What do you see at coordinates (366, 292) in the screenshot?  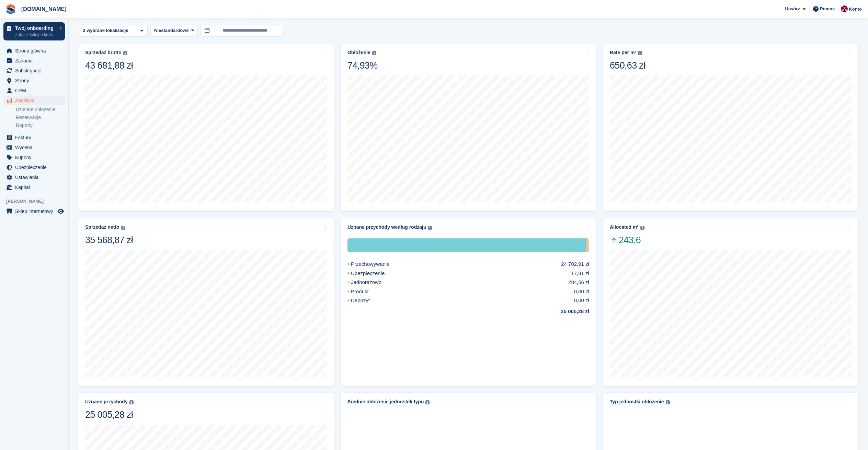 I see `div: Produkt` at bounding box center [366, 292].